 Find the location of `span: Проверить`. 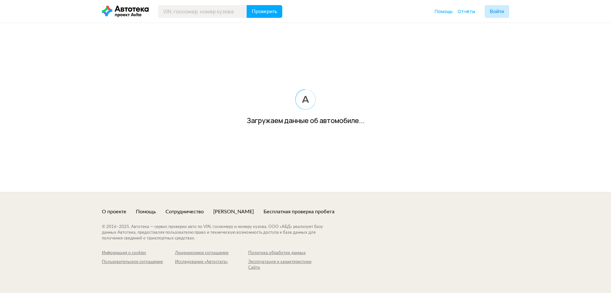

span: Проверить is located at coordinates (265, 11).